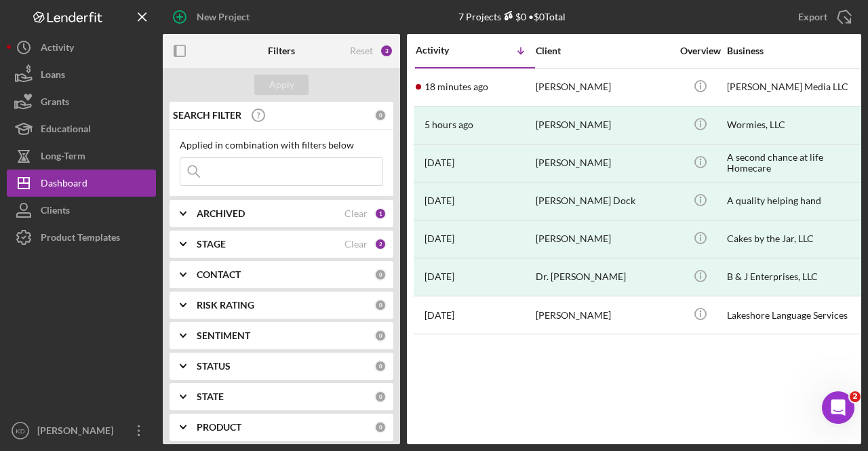  I want to click on div: 7 Projects • $0 Total, so click(512, 16).